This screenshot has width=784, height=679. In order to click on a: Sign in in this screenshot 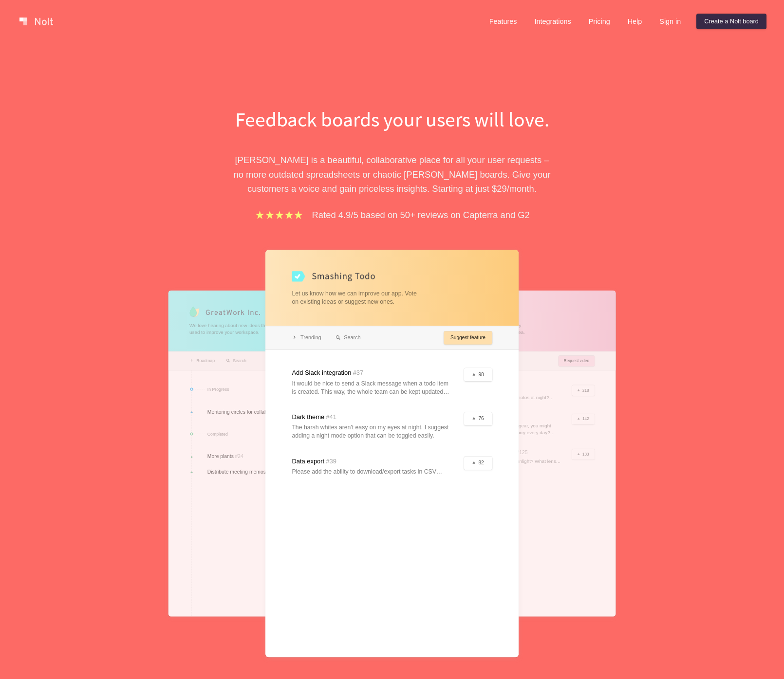, I will do `click(670, 21)`.